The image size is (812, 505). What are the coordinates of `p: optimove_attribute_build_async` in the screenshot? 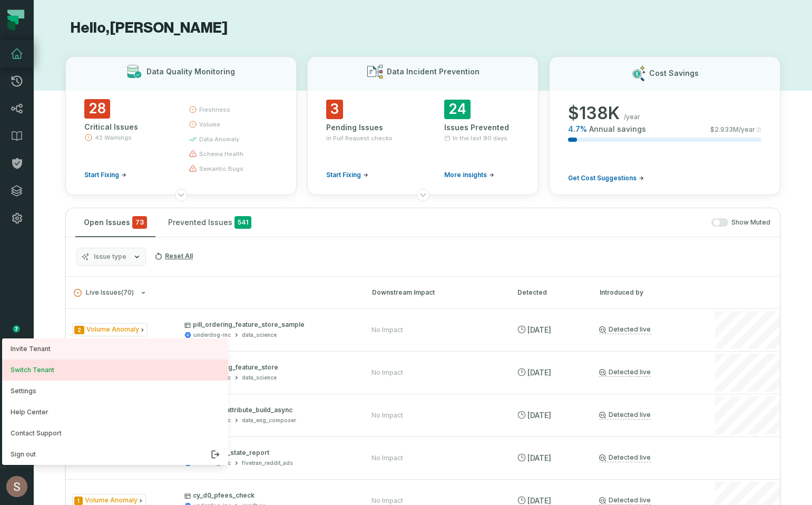 It's located at (268, 410).